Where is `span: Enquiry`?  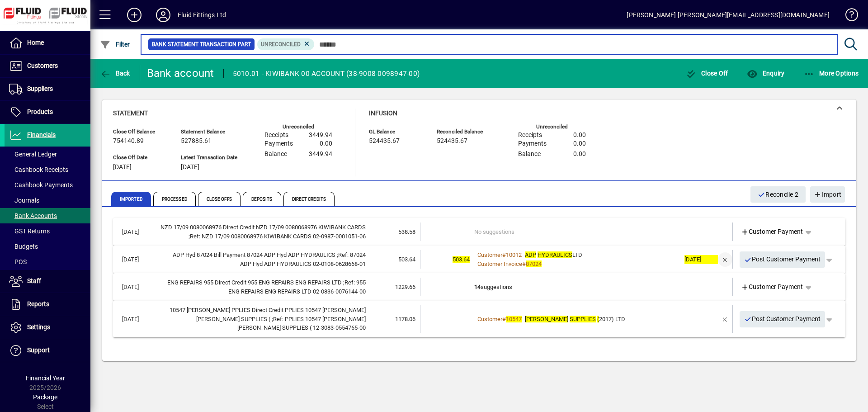 span: Enquiry is located at coordinates (766, 73).